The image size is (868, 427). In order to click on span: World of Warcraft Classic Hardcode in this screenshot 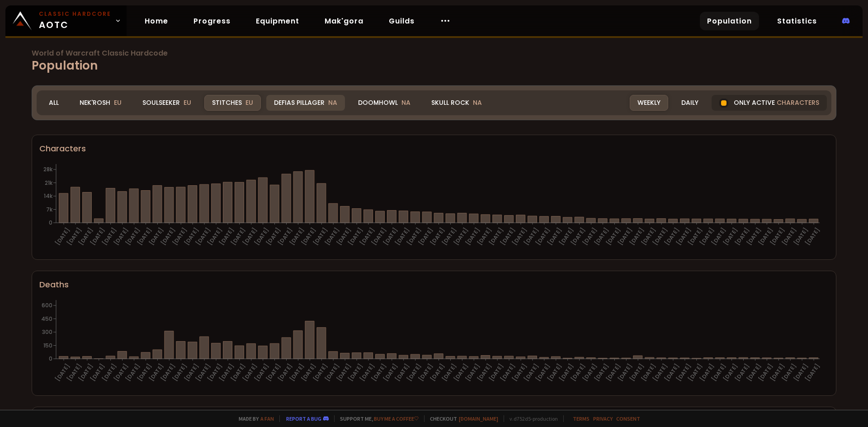, I will do `click(434, 53)`.